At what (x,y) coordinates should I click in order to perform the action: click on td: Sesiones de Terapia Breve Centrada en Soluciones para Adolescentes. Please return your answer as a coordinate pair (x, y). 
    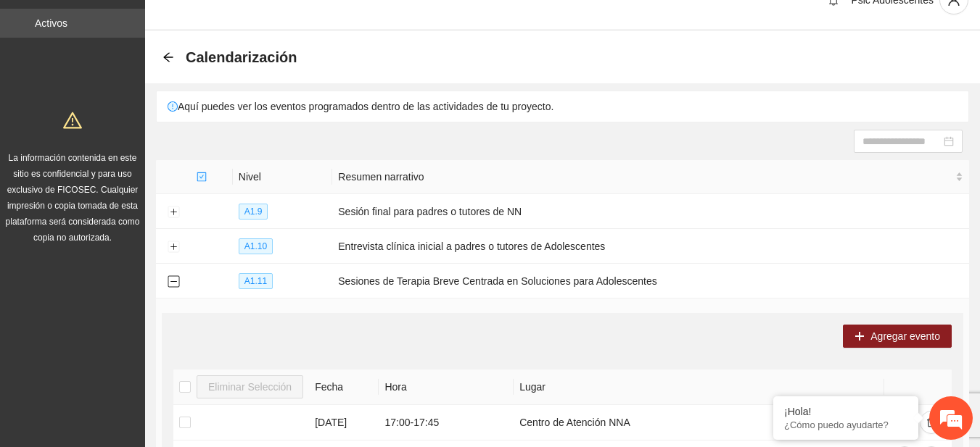
    Looking at the image, I should click on (651, 281).